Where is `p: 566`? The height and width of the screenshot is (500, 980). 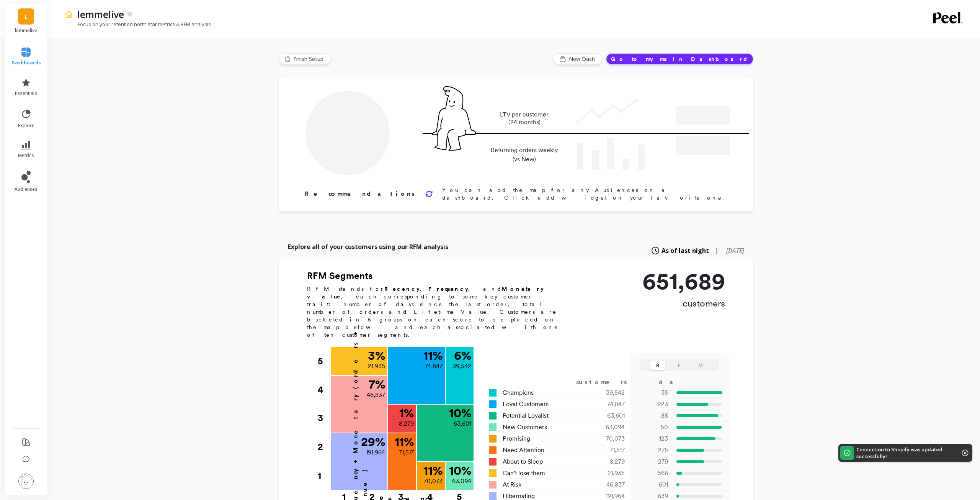 p: 566 is located at coordinates (652, 473).